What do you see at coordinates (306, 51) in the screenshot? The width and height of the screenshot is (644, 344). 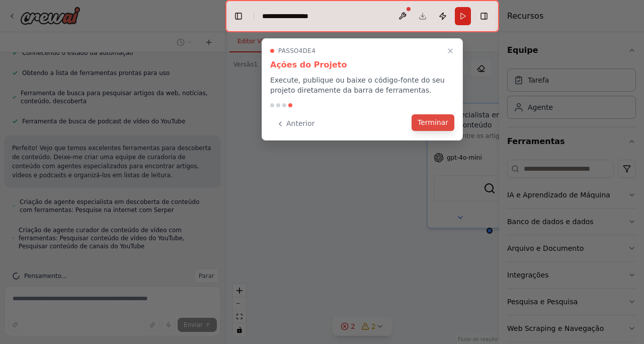 I see `font: de` at bounding box center [306, 51].